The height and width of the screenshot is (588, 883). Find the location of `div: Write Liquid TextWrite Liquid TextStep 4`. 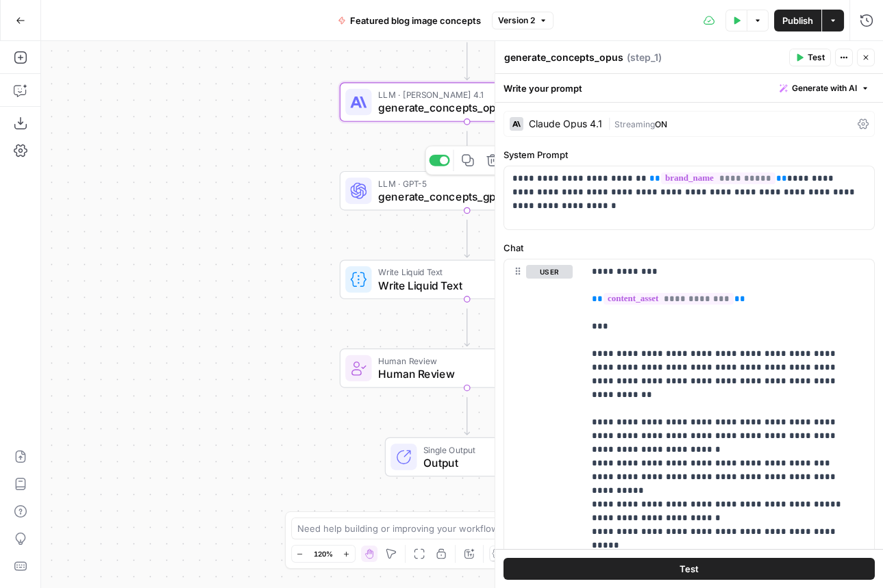

div: Write Liquid TextWrite Liquid TextStep 4 is located at coordinates (467, 279).